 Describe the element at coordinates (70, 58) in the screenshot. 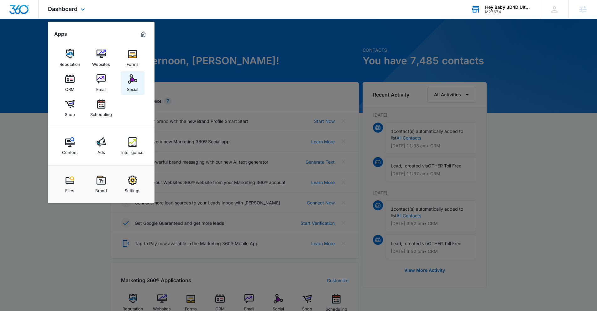

I see `a: Reputation` at that location.